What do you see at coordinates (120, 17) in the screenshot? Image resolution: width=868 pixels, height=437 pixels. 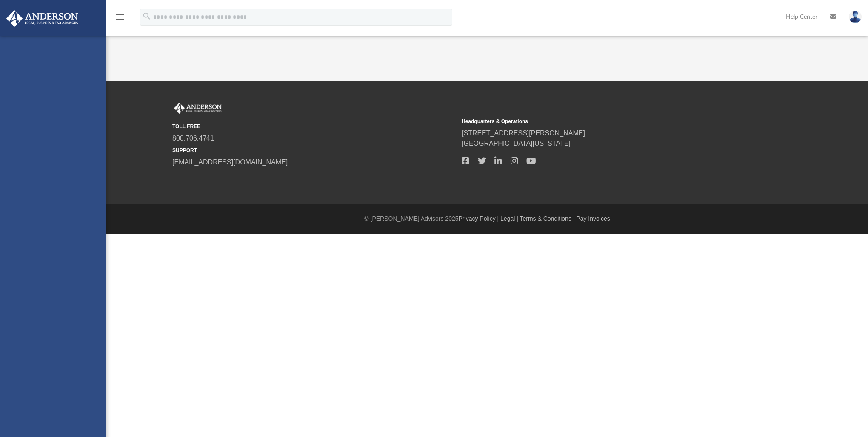 I see `i: menu` at bounding box center [120, 17].